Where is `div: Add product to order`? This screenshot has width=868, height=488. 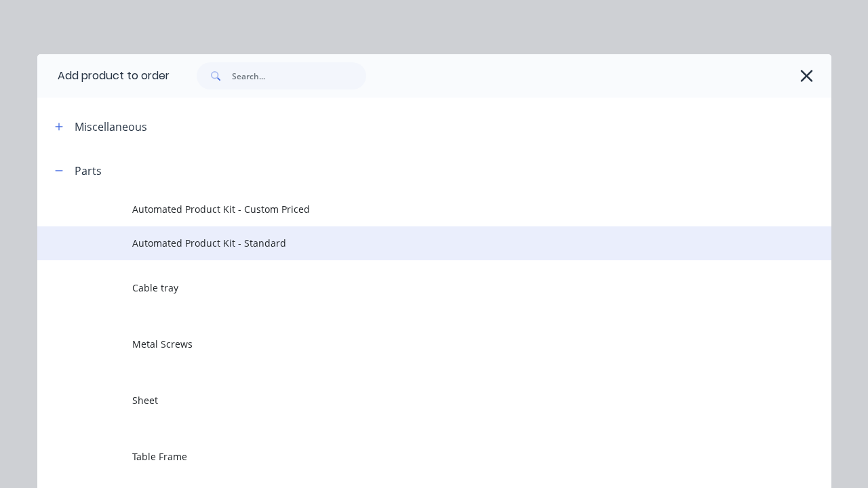
div: Add product to order is located at coordinates (103, 76).